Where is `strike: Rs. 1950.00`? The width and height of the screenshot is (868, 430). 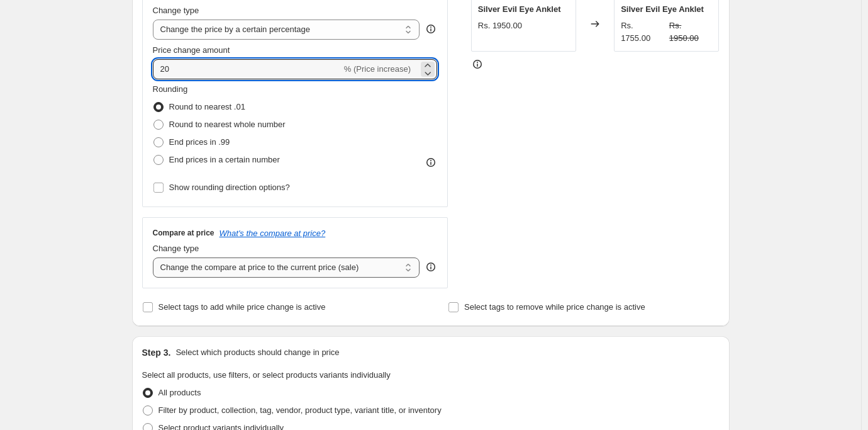 strike: Rs. 1950.00 is located at coordinates (691, 32).